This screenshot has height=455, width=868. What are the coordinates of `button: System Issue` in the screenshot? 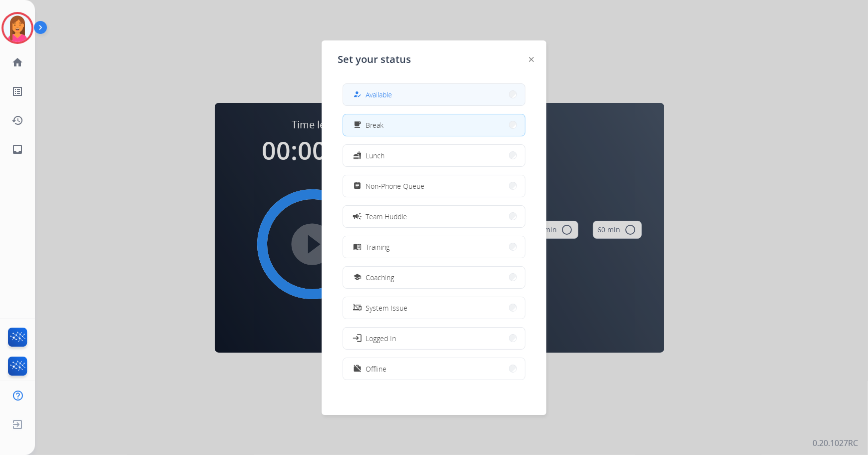 It's located at (434, 307).